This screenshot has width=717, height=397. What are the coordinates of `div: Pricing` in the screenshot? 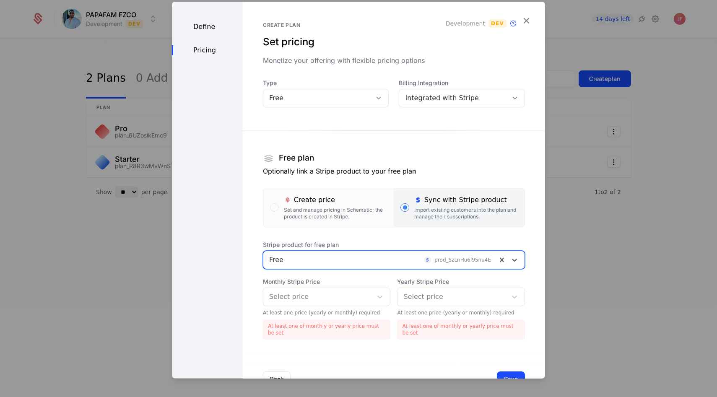 It's located at (207, 50).